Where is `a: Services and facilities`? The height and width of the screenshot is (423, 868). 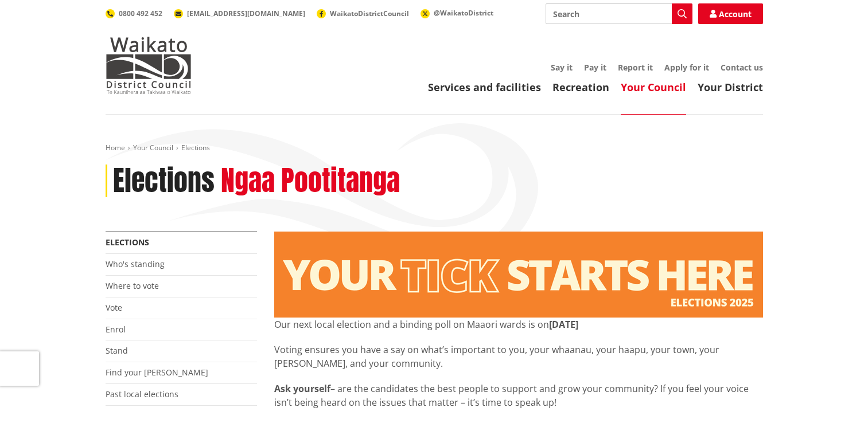
a: Services and facilities is located at coordinates (484, 87).